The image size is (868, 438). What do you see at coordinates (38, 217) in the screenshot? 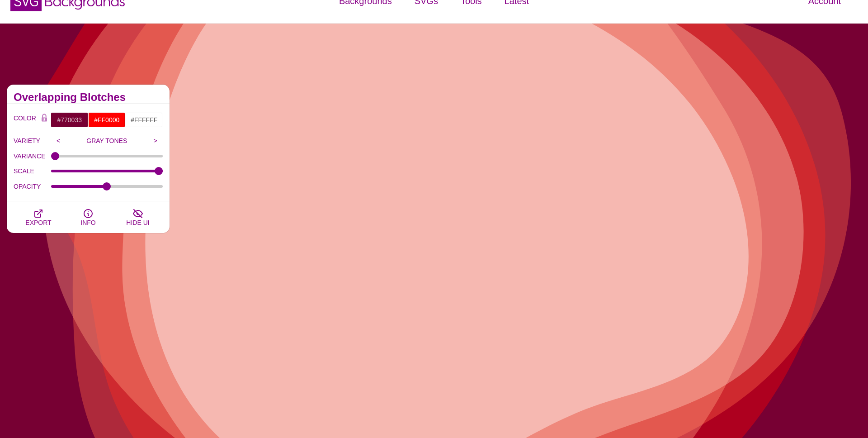
I see `button: EXPORT` at bounding box center [38, 217].